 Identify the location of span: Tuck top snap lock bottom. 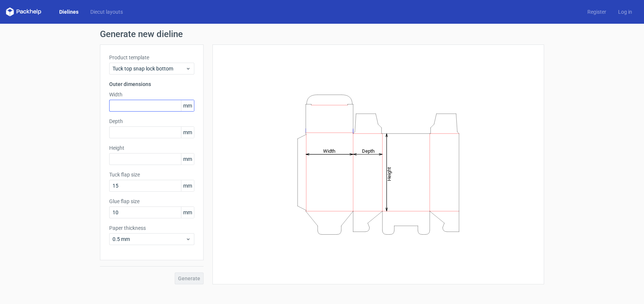
(149, 69).